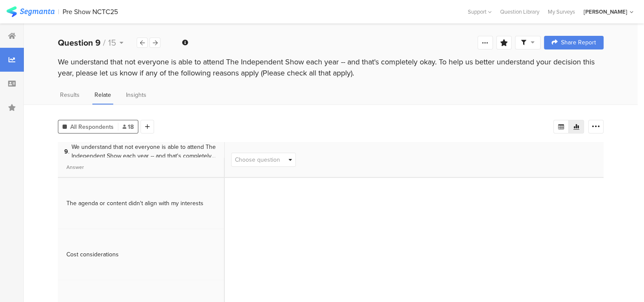 The image size is (644, 302). Describe the element at coordinates (67, 152) in the screenshot. I see `span: 9` at that location.